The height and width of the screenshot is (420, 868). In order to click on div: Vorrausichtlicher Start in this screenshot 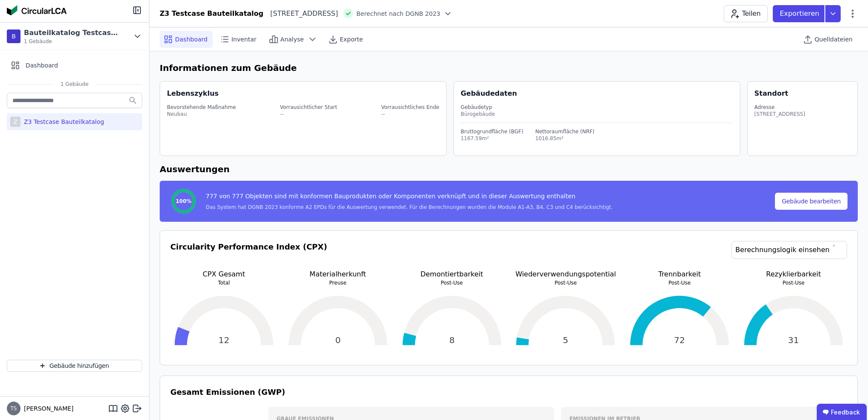, I will do `click(309, 107)`.